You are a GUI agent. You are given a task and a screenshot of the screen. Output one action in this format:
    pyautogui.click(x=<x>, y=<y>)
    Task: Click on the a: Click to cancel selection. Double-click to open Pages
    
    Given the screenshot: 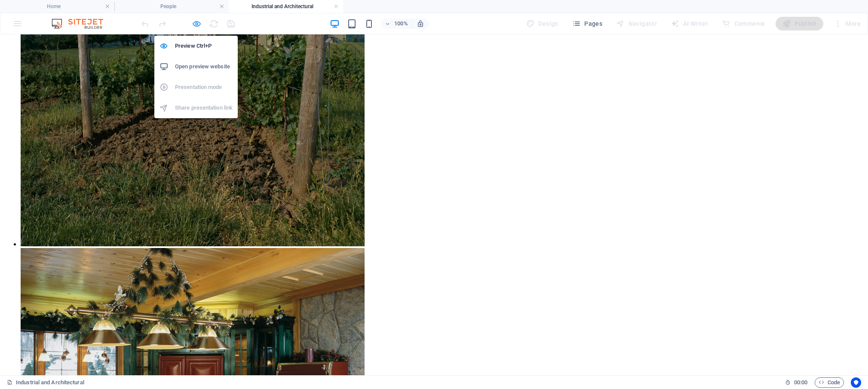 What is the action you would take?
    pyautogui.click(x=46, y=382)
    